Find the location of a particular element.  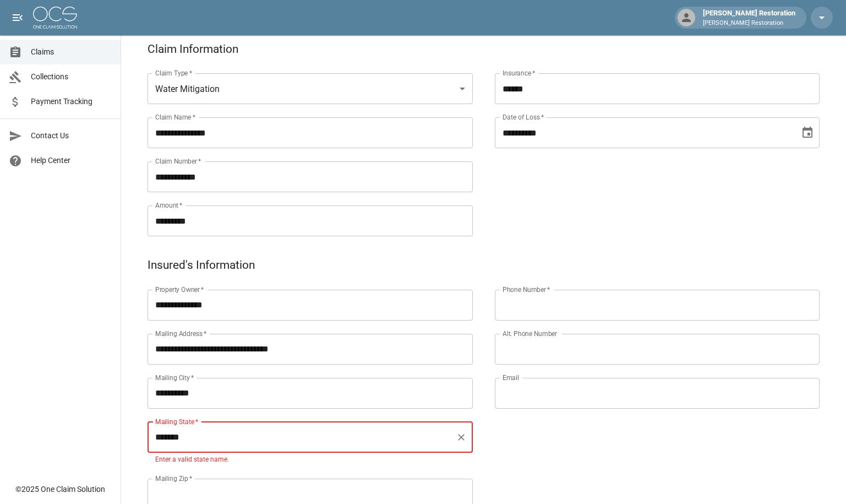

span: Contact Us is located at coordinates (71, 135).